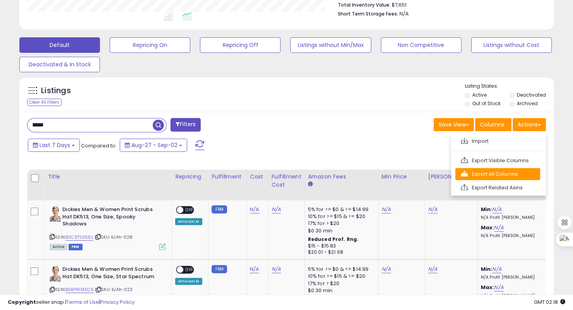 The height and width of the screenshot is (310, 573). What do you see at coordinates (492, 124) in the screenshot?
I see `span: Columns` at bounding box center [492, 124].